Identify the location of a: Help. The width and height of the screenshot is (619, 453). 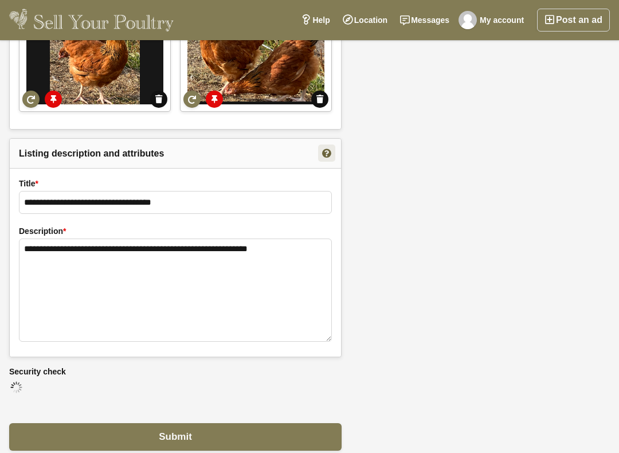
(315, 20).